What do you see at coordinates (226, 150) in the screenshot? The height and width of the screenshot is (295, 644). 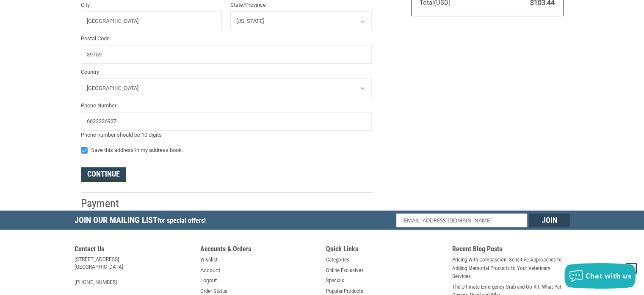 I see `label: Save this address in my address book.` at bounding box center [226, 150].